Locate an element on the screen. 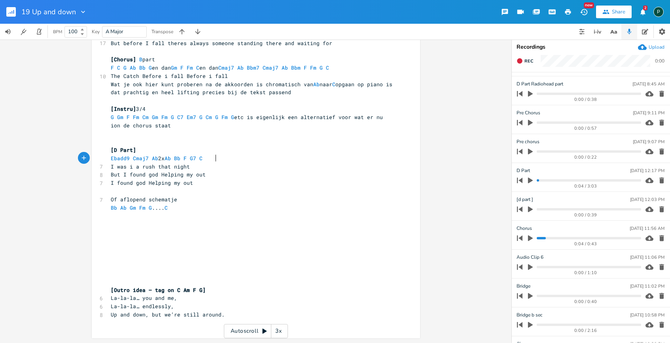  div: 0:00 / 0:39 is located at coordinates (586, 215).